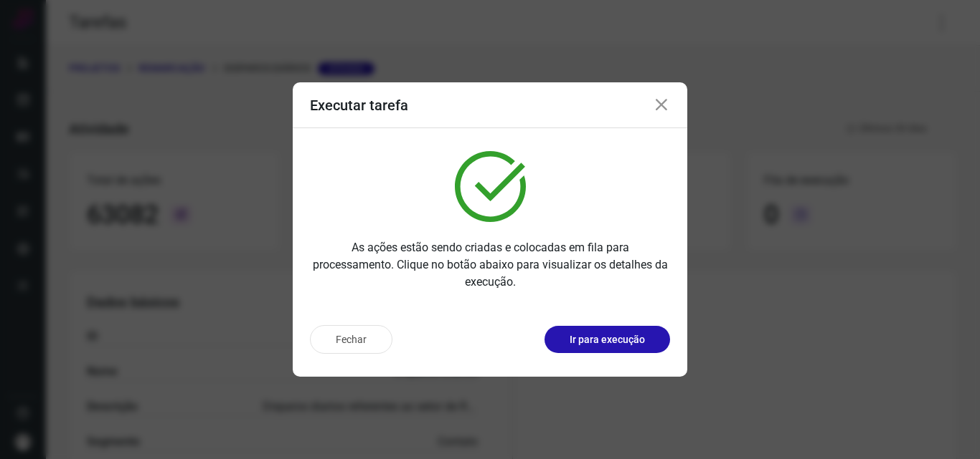 This screenshot has height=459, width=980. Describe the element at coordinates (607, 340) in the screenshot. I see `p: Ir para execução` at that location.